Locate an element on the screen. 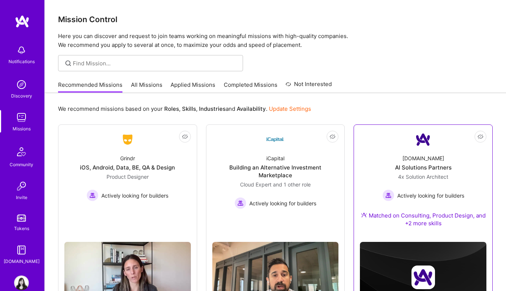  div: Discovery is located at coordinates (21, 96).